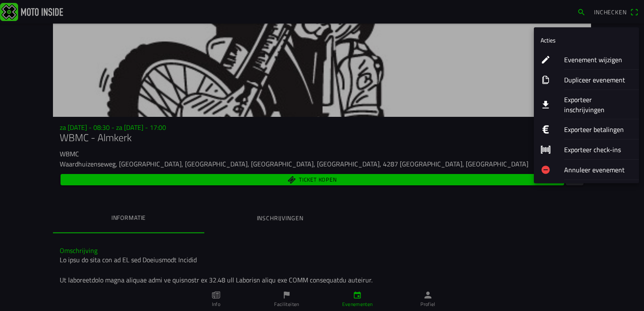 Image resolution: width=644 pixels, height=311 pixels. I want to click on ion-icon: barcode, so click(546, 150).